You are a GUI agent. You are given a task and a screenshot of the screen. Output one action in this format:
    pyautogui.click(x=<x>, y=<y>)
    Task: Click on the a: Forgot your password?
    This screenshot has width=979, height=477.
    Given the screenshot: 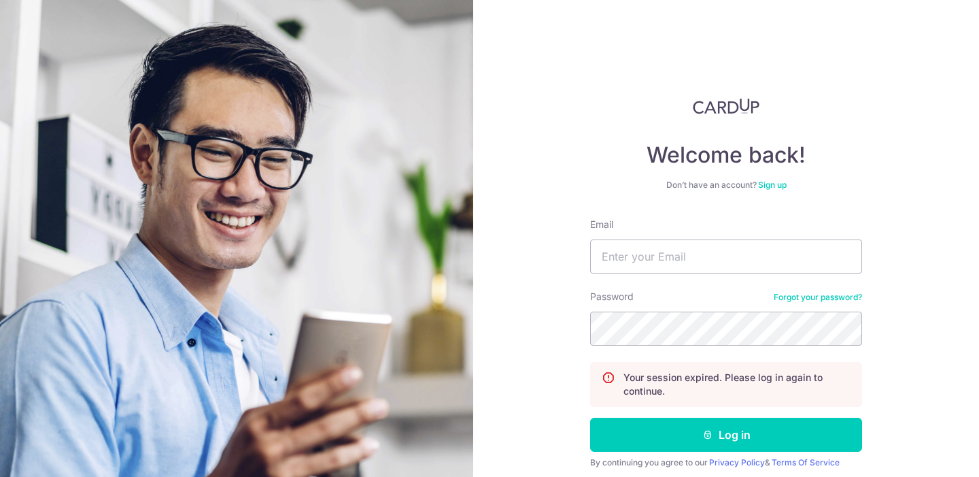 What is the action you would take?
    pyautogui.click(x=818, y=297)
    